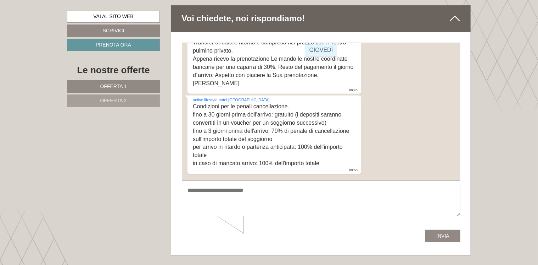 This screenshot has height=265, width=538. I want to click on small: 09:46, so click(93, 48).